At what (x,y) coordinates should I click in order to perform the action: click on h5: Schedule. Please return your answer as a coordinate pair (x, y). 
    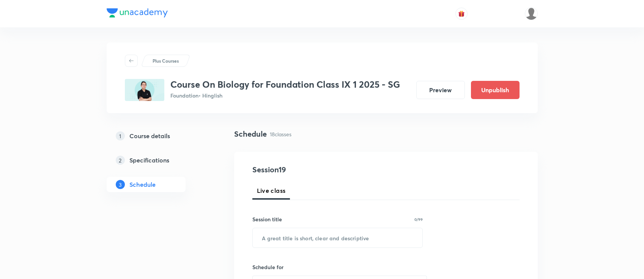
    Looking at the image, I should click on (142, 184).